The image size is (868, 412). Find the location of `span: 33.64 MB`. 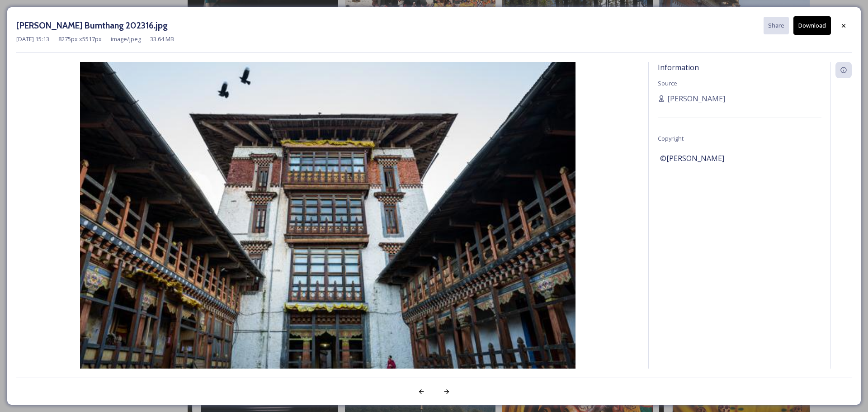

span: 33.64 MB is located at coordinates (162, 39).